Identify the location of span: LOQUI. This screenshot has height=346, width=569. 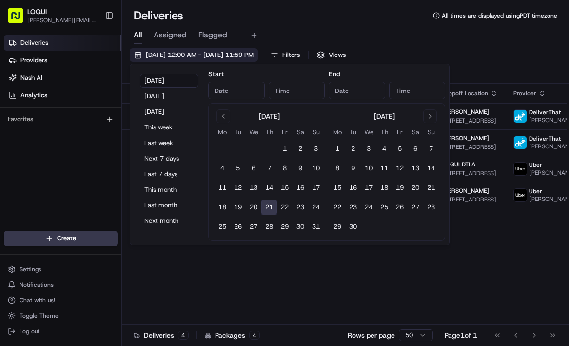
(37, 12).